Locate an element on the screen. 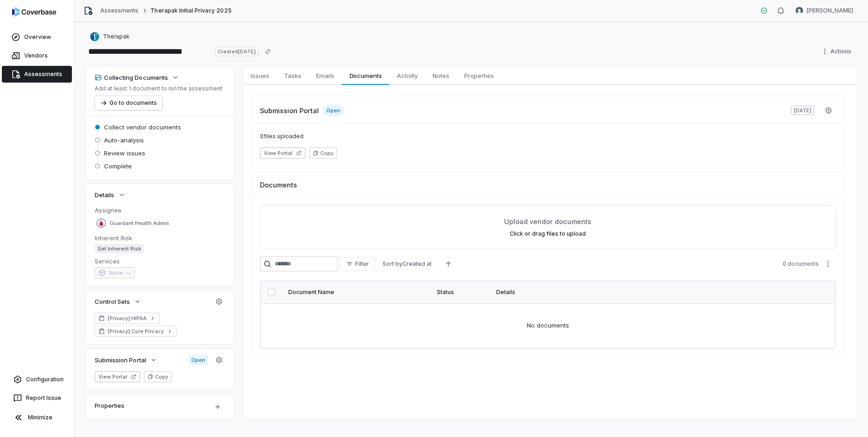  span: Collect vendor documents is located at coordinates (143, 127).